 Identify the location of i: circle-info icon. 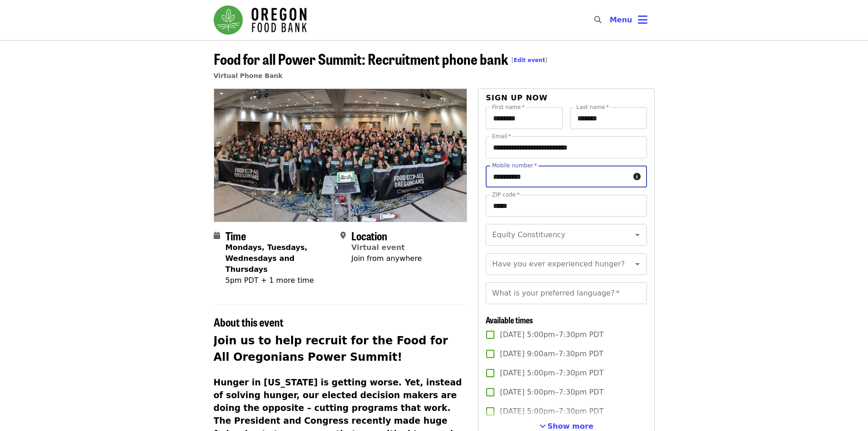
(637, 176).